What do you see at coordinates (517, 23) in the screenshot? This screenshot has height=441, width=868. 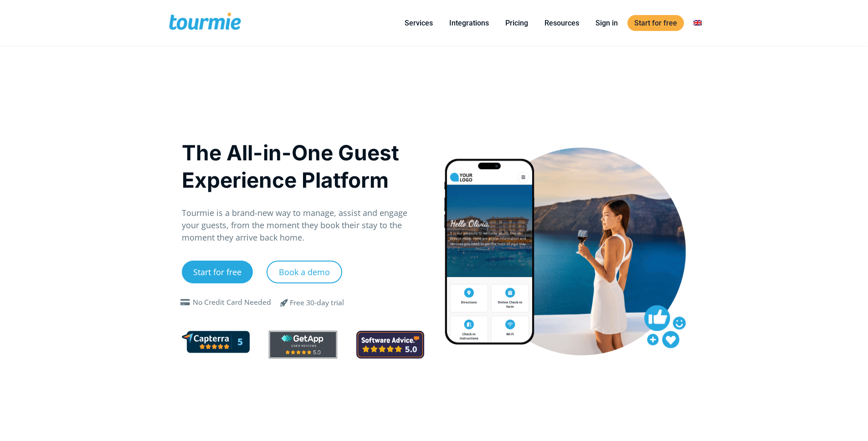 I see `a: Pricing` at bounding box center [517, 23].